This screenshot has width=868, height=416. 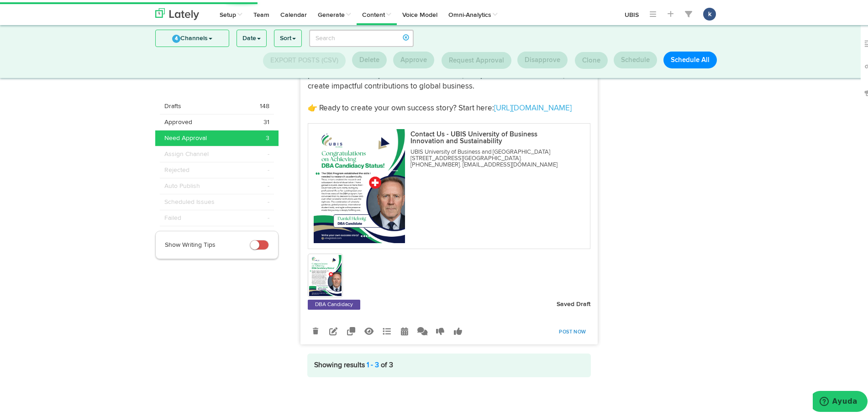 What do you see at coordinates (572, 330) in the screenshot?
I see `a: Post Now` at bounding box center [572, 330].